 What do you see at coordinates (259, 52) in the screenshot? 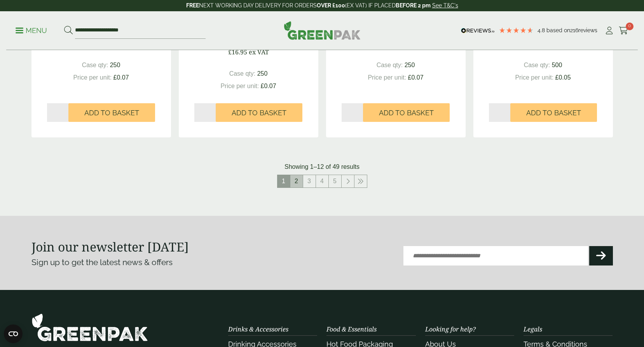
I see `span: ex VAT` at bounding box center [259, 52].